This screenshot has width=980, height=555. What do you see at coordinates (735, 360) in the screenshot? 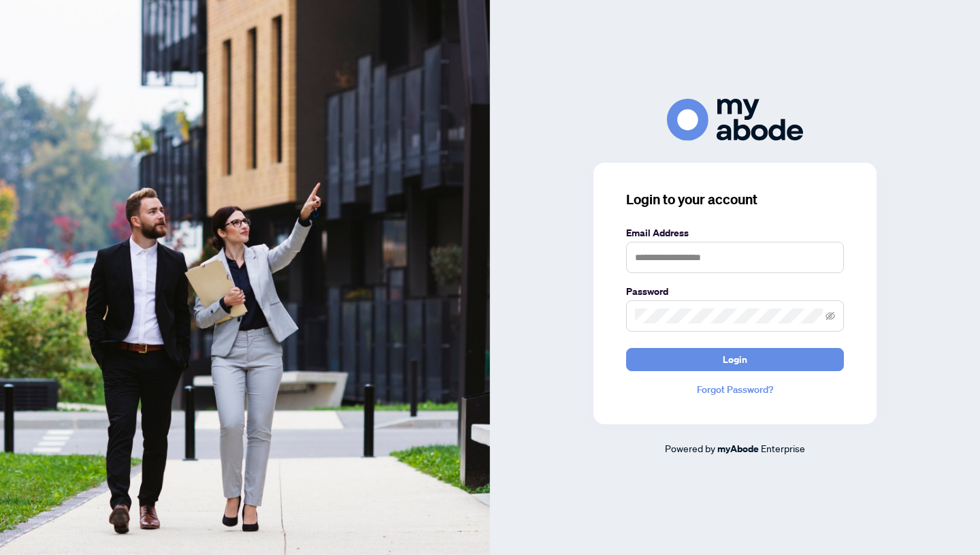
I see `button: Login` at bounding box center [735, 360].